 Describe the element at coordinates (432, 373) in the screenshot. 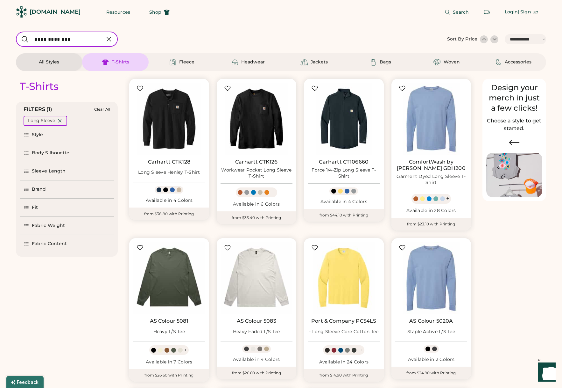

I see `div: from $24.90 with Printing` at that location.